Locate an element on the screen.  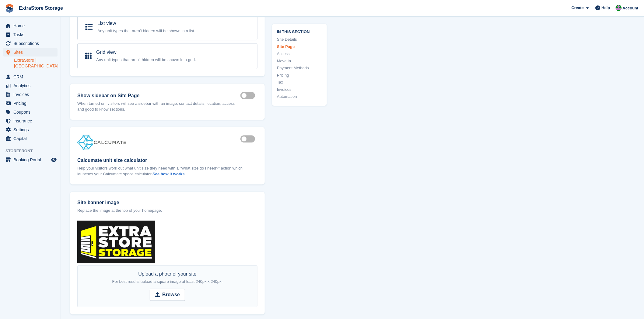
label: Show sidebar on Site Page is located at coordinates (159, 96).